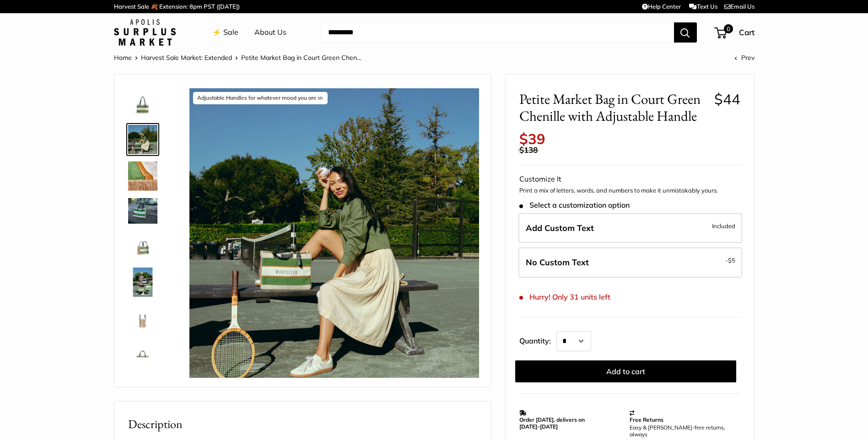 Image resolution: width=868 pixels, height=440 pixels. I want to click on span: 0, so click(728, 29).